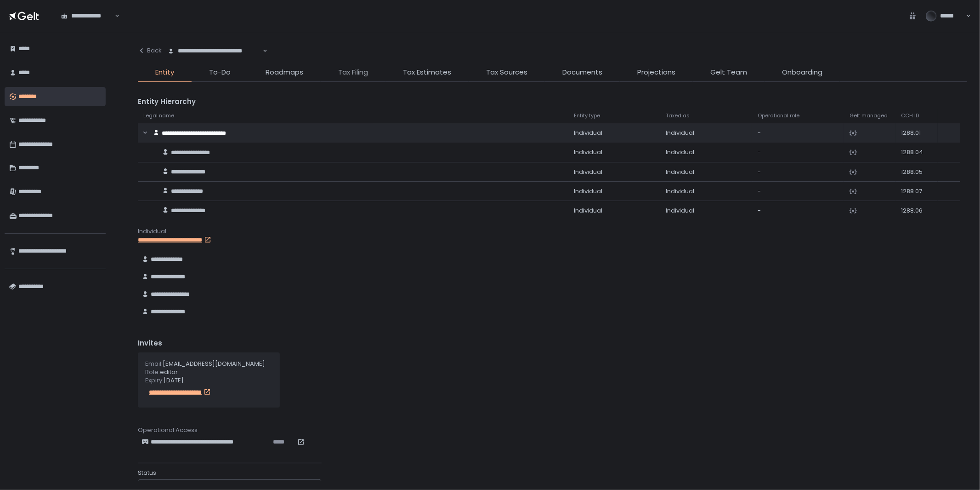 This screenshot has width=980, height=490. I want to click on span: CCH ID, so click(910, 115).